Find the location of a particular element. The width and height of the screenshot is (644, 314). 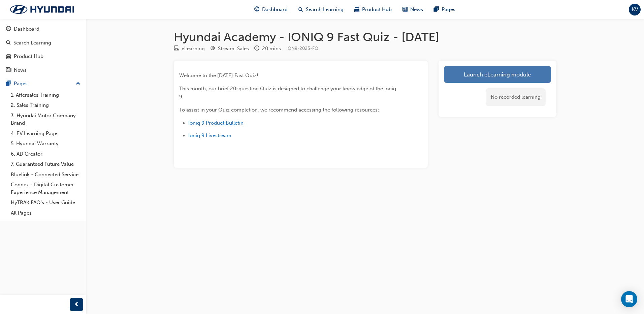

a: car-iconProduct Hub is located at coordinates (373, 9).